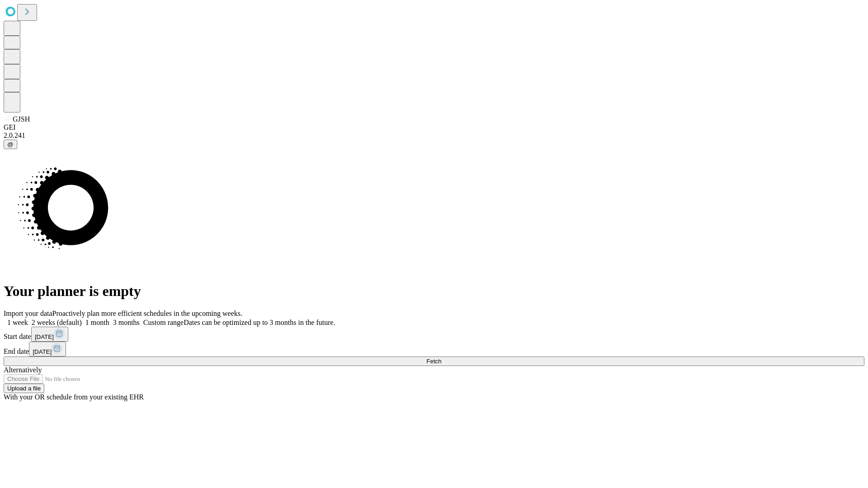 This screenshot has height=488, width=868. What do you see at coordinates (126, 322) in the screenshot?
I see `span: 3 months` at bounding box center [126, 322].